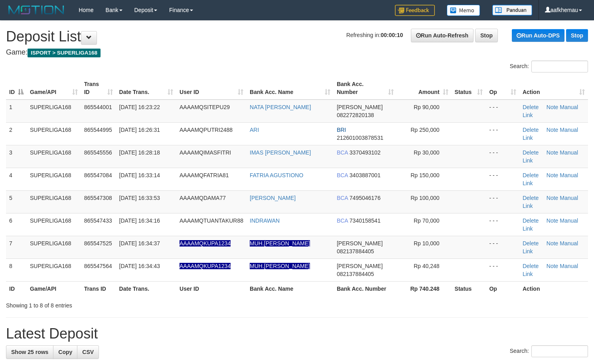 This screenshot has height=364, width=594. I want to click on span: Rp 30,000, so click(427, 153).